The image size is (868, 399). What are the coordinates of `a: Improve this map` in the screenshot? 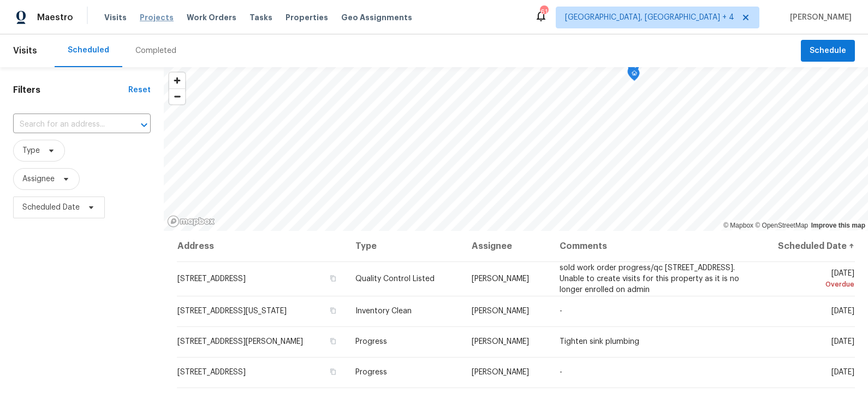 It's located at (838, 226).